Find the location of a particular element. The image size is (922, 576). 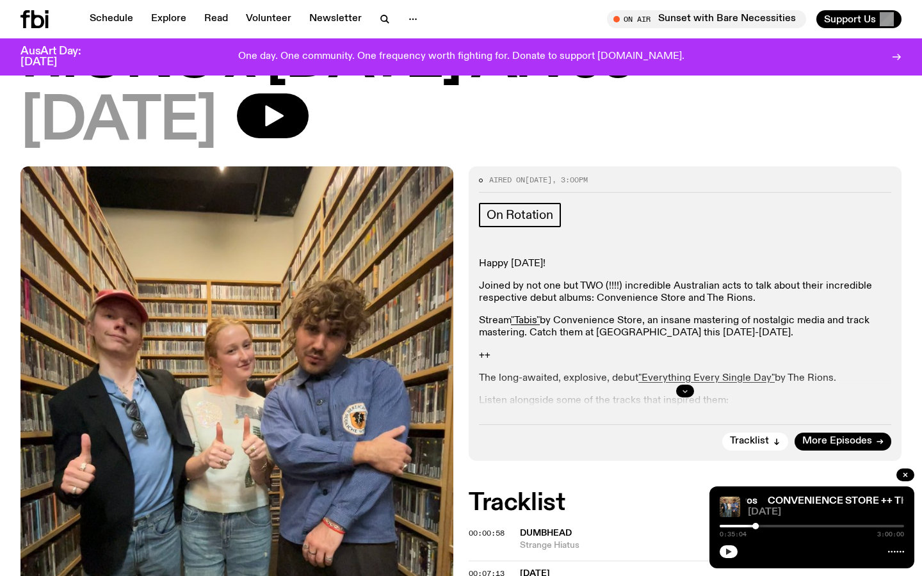

a: Read is located at coordinates (216, 19).